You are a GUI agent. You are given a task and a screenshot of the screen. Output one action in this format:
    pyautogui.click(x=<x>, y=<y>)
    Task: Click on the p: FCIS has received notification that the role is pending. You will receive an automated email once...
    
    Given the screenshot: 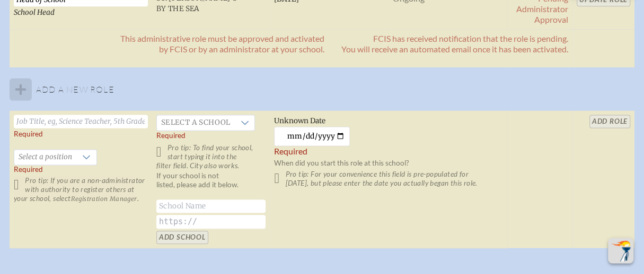 What is the action you would take?
    pyautogui.click(x=455, y=44)
    